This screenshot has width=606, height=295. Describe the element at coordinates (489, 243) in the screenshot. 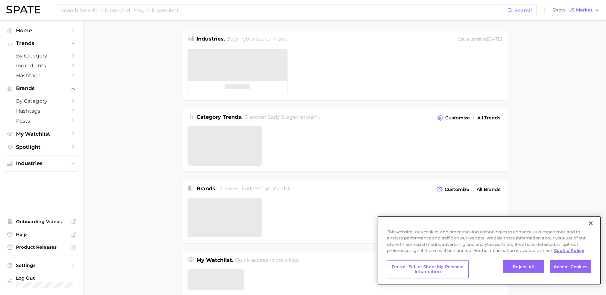

I see `div: This website uses cookies and other tracking technologies to enhance user experience and to analy...` at that location.